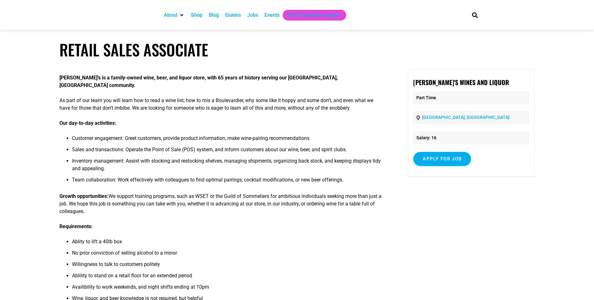 The height and width of the screenshot is (300, 594). Describe the element at coordinates (233, 15) in the screenshot. I see `div: Guides` at that location.